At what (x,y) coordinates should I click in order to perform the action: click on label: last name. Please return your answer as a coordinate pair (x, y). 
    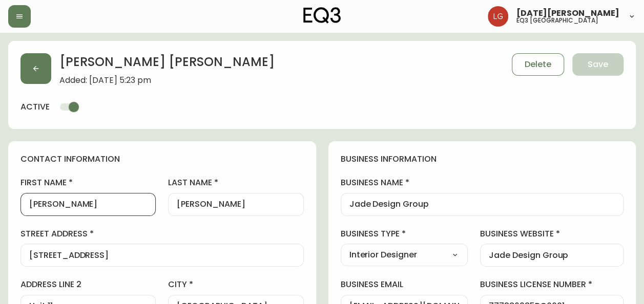
    Looking at the image, I should click on (236, 183).